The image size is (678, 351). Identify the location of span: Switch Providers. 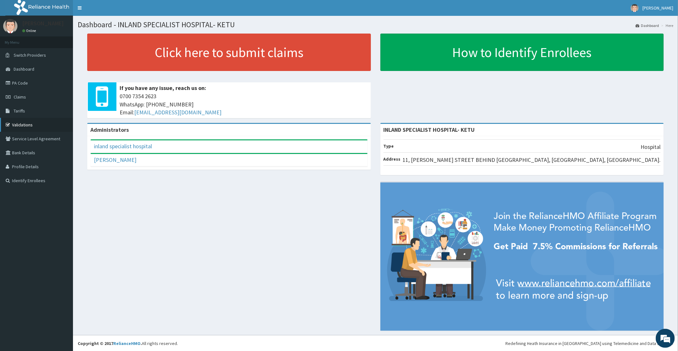
(30, 55).